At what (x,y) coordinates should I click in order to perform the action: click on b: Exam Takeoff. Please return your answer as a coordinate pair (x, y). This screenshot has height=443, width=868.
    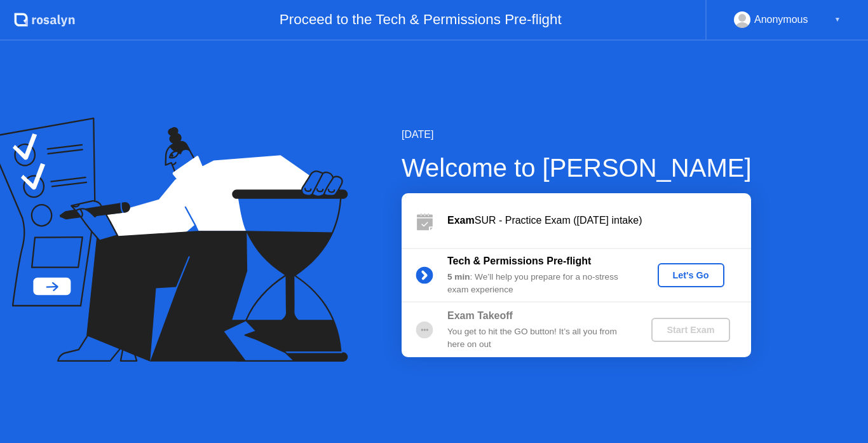
    Looking at the image, I should click on (480, 315).